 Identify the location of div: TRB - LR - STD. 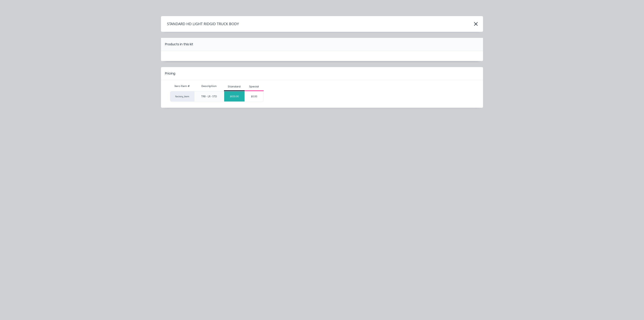
(209, 97).